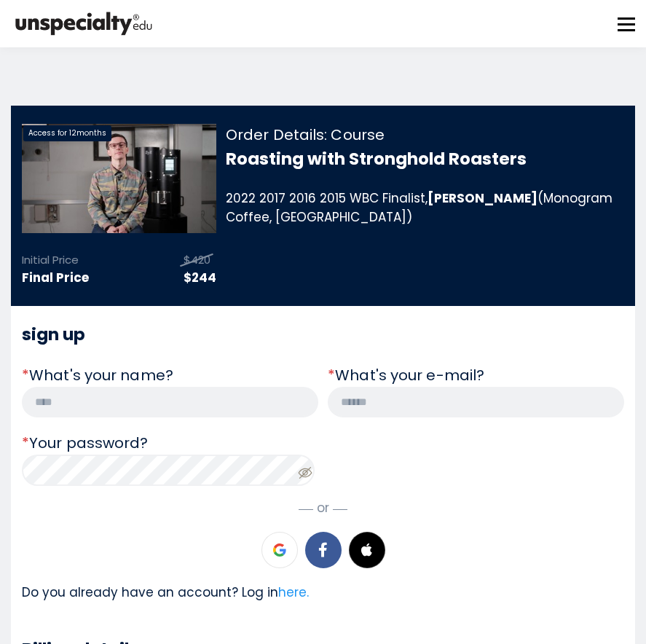 The width and height of the screenshot is (646, 644). I want to click on div: What's your name?, so click(169, 375).